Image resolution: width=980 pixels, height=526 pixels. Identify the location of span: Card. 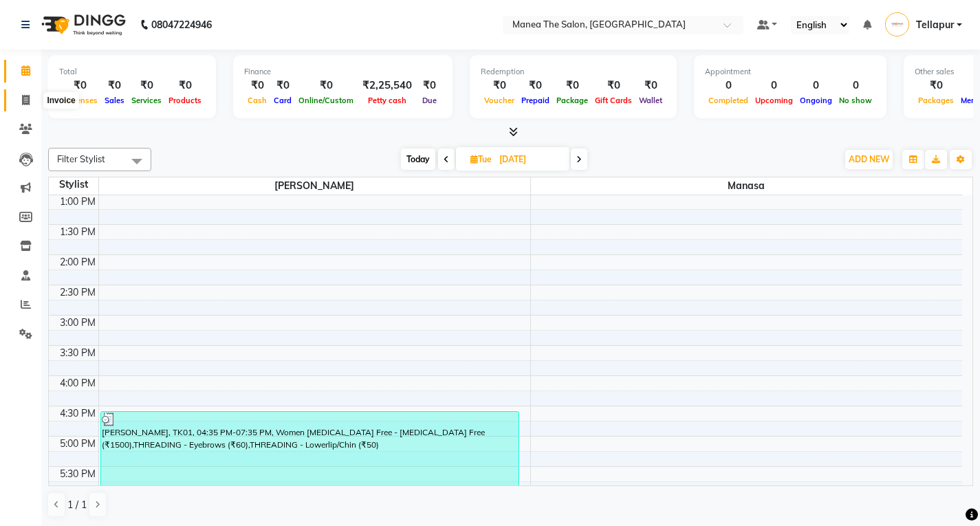
(282, 101).